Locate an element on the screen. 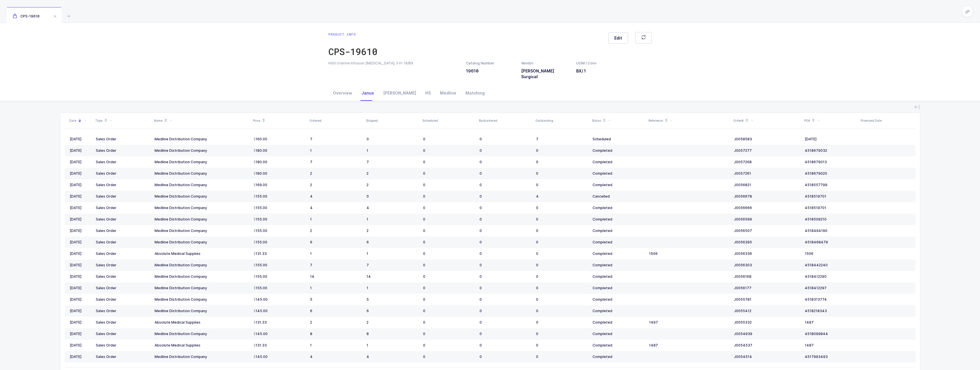  span: J0058583 is located at coordinates (743, 139).